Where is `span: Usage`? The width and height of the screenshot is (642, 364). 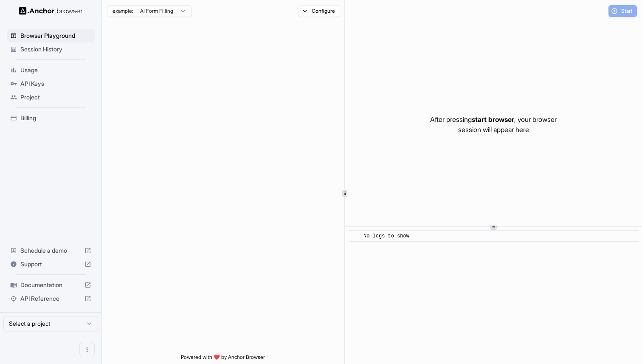
span: Usage is located at coordinates (55, 70).